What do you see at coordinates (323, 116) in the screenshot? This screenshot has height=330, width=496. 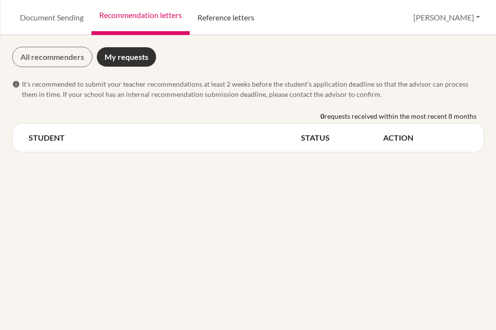 I see `b: 0` at bounding box center [323, 116].